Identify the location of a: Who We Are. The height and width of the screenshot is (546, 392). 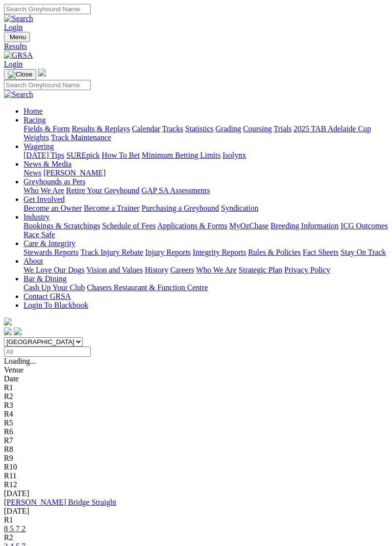
(216, 270).